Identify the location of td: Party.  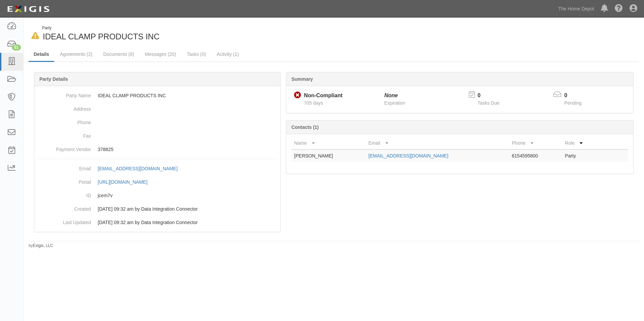
(582, 155).